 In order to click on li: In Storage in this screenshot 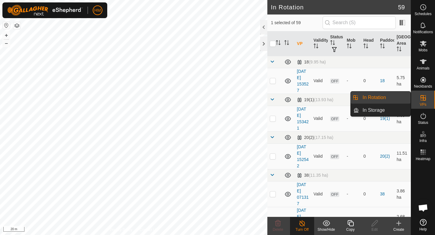, I will do `click(380, 110)`.